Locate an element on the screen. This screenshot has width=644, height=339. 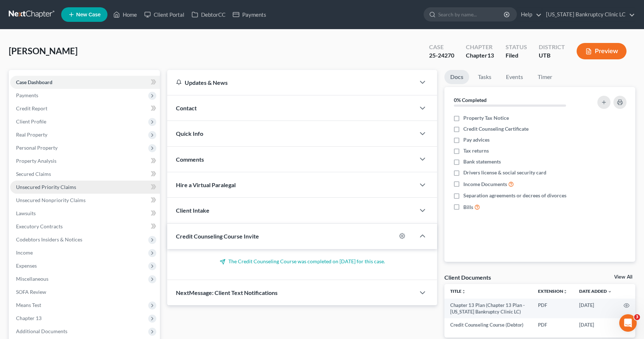
span: Income Documents is located at coordinates (485, 184).